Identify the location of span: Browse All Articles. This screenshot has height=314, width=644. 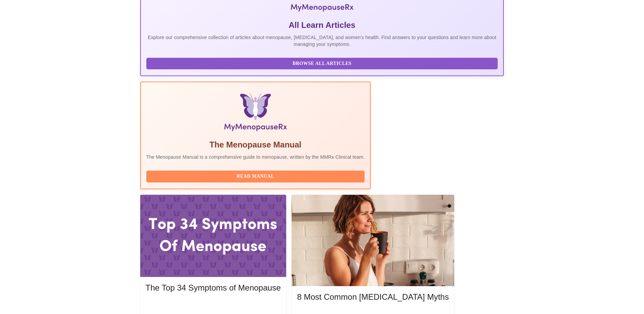
(322, 63).